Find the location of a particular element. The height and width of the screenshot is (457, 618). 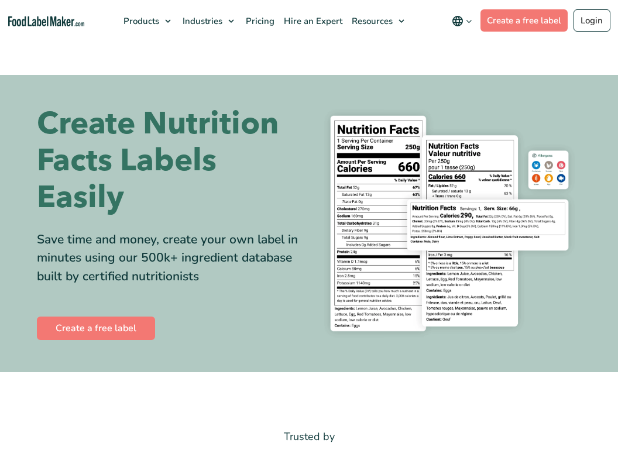

span: Pricing is located at coordinates (259, 21).